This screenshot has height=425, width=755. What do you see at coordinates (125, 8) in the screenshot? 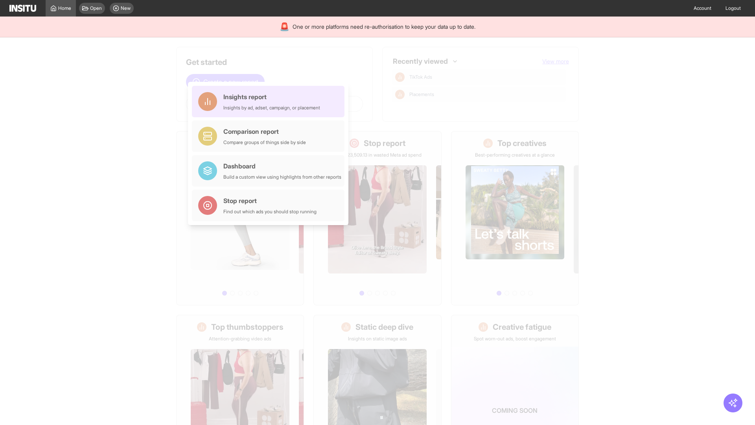
I see `span: New` at bounding box center [125, 8].